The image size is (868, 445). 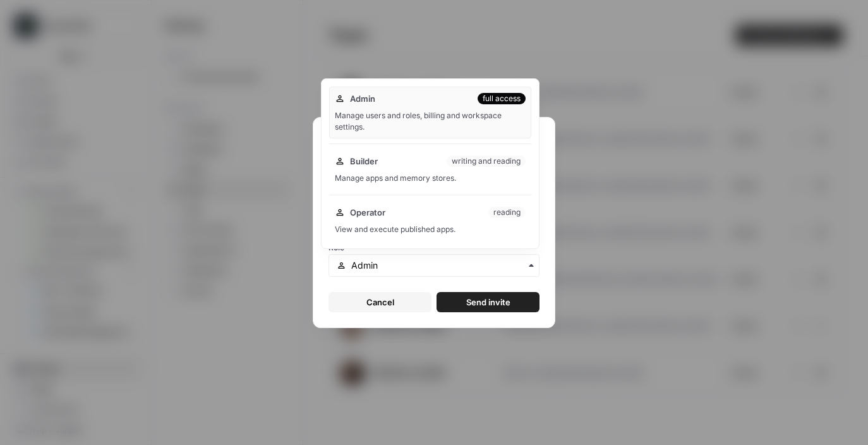 What do you see at coordinates (430, 230) in the screenshot?
I see `div: View and execute published apps.` at bounding box center [430, 230].